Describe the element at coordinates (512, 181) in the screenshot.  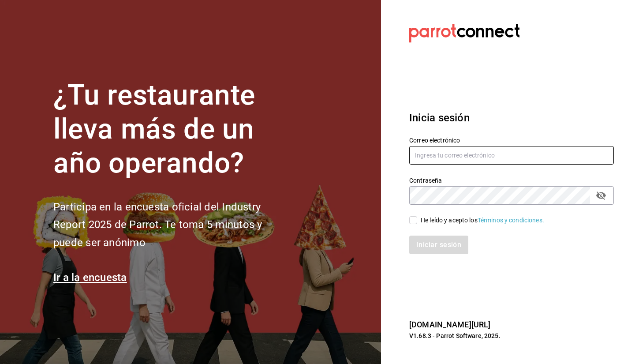
I see `label: Contraseña` at that location.